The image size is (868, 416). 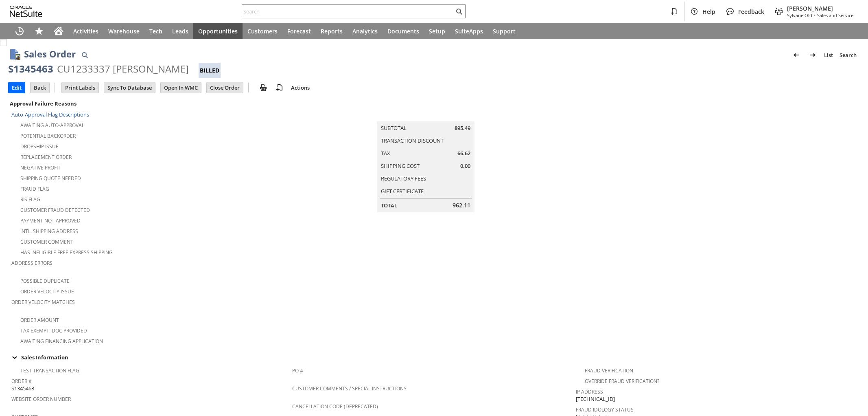 I want to click on a: Customers, so click(x=262, y=31).